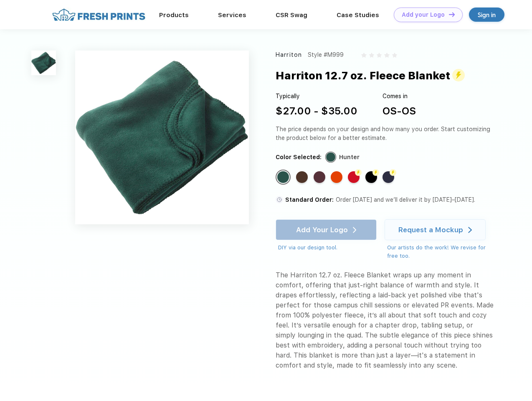 This screenshot has width=532, height=401. I want to click on div: The Harriton 12.7 oz. Fleece Blanket wraps up any moment in comfort, offering that just-right bal..., so click(385, 320).